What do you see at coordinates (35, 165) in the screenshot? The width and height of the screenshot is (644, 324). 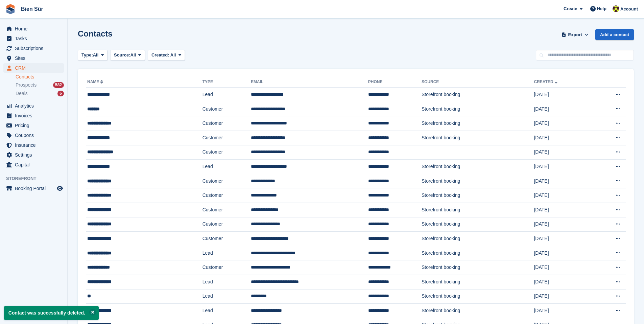 I see `span: Capital` at bounding box center [35, 165].